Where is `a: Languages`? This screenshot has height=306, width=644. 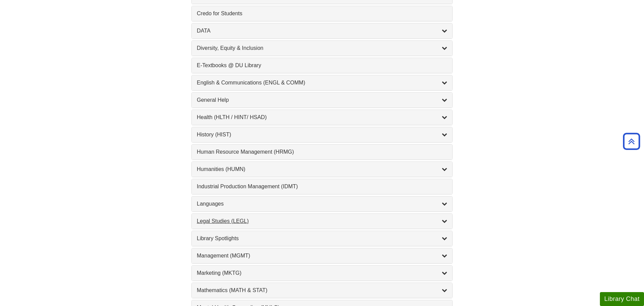
a: Languages is located at coordinates (322, 204).